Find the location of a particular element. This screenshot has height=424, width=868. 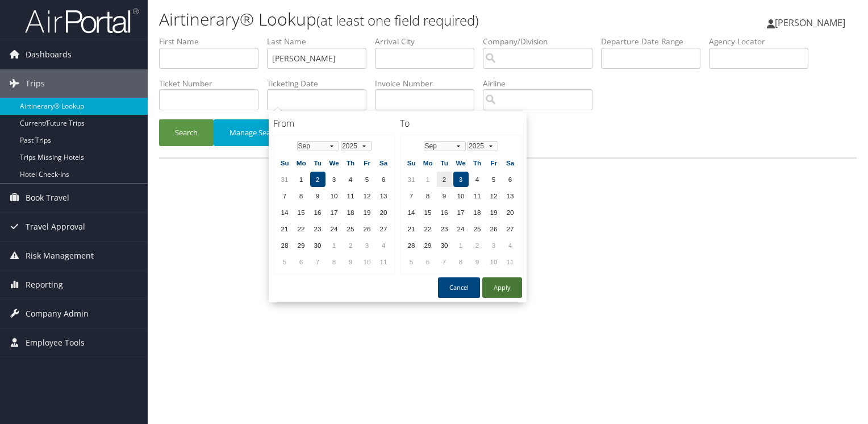

label: Ticketing Date is located at coordinates (321, 84).